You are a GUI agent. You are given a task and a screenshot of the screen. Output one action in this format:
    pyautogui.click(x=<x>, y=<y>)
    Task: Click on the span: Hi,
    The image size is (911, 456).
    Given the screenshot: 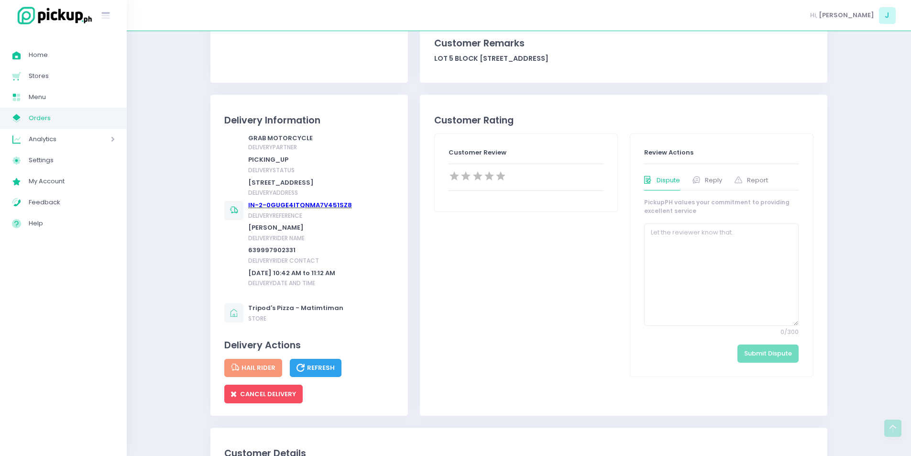 What is the action you would take?
    pyautogui.click(x=814, y=15)
    